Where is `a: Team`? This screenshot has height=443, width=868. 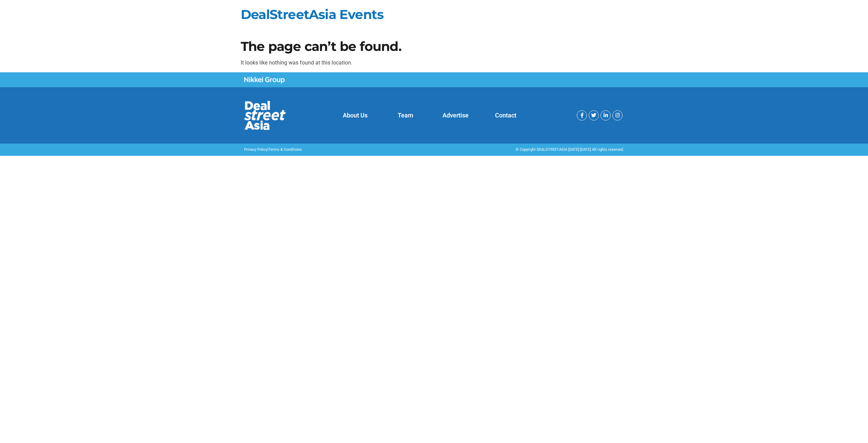 a: Team is located at coordinates (405, 115).